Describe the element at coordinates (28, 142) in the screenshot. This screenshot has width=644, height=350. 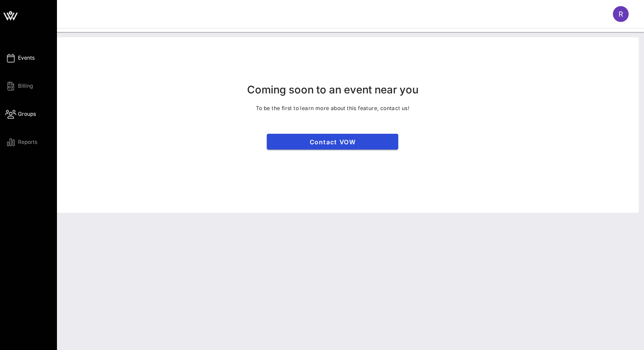
I see `span: Reports` at that location.